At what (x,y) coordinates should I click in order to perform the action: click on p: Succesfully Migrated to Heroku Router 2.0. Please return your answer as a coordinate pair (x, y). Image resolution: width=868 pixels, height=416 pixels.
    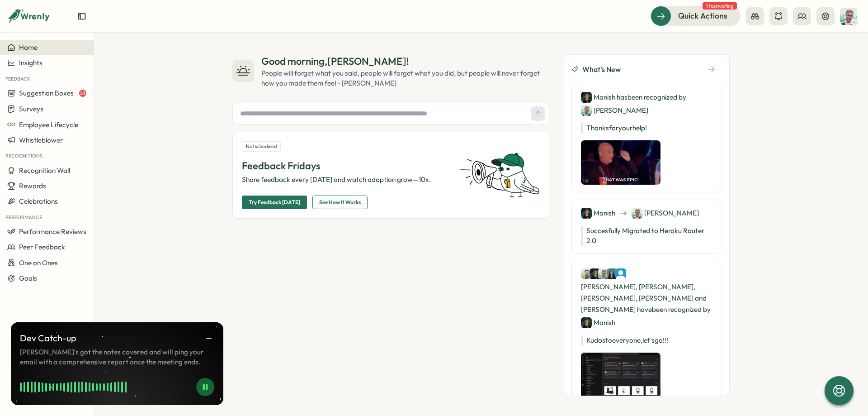
    Looking at the image, I should click on (647, 236).